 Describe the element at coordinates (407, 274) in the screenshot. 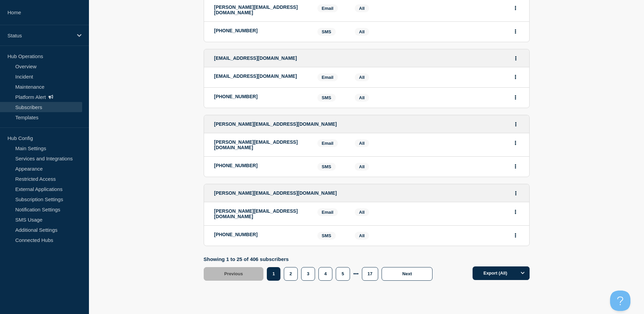

I see `button: Next` at that location.